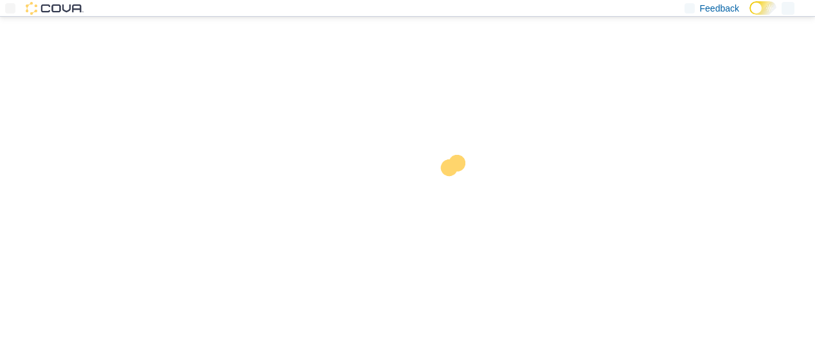  I want to click on span: Feedback, so click(719, 8).